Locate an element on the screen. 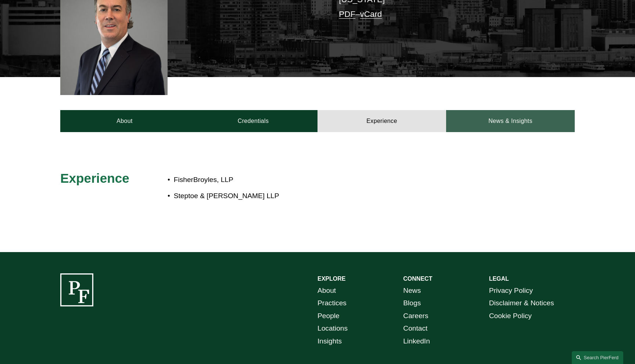 This screenshot has width=635, height=364. a: Credentials is located at coordinates (253, 121).